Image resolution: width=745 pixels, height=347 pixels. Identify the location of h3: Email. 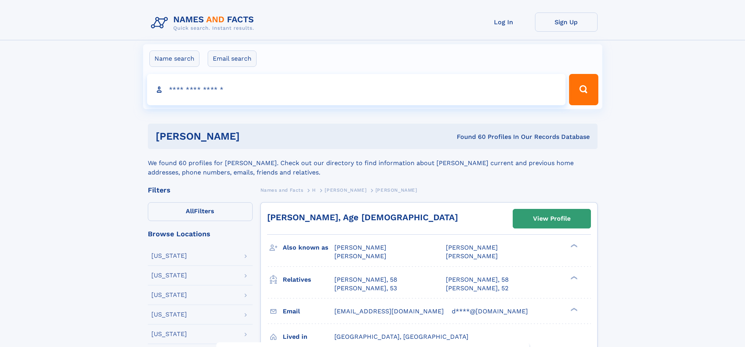
(309, 311).